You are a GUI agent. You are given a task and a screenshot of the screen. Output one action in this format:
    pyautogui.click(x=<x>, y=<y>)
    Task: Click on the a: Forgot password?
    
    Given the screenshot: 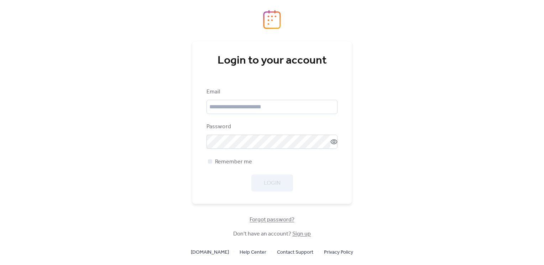 What is the action you would take?
    pyautogui.click(x=272, y=220)
    